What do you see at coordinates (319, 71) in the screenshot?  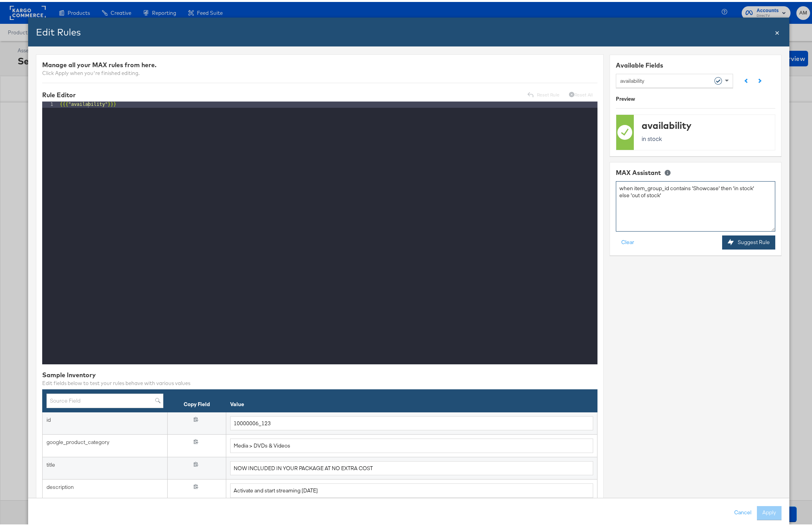 I see `div: Click Apply when you're finished editing.` at bounding box center [319, 71].